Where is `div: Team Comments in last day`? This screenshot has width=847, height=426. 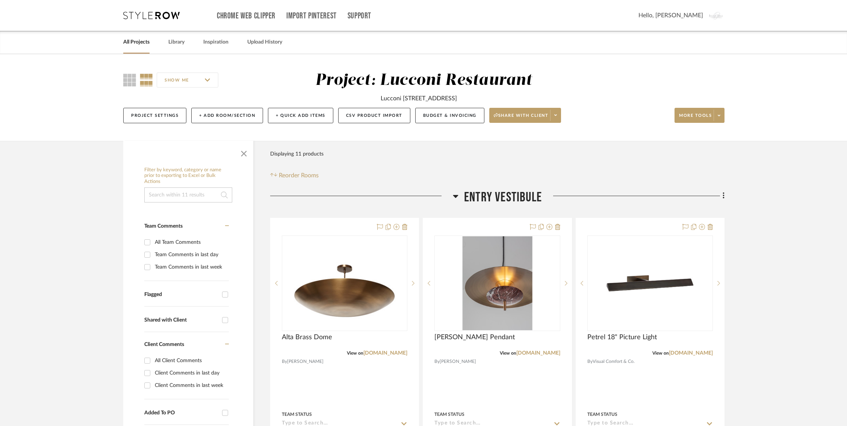 div: Team Comments in last day is located at coordinates (191, 255).